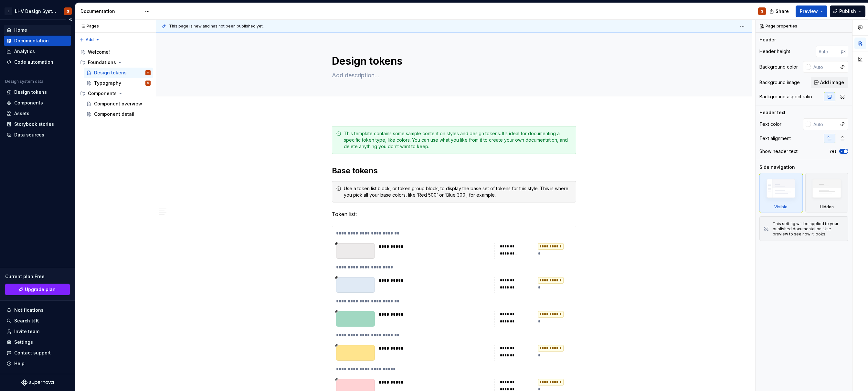 The height and width of the screenshot is (391, 868). What do you see at coordinates (20, 363) in the screenshot?
I see `div: Help` at bounding box center [20, 363].